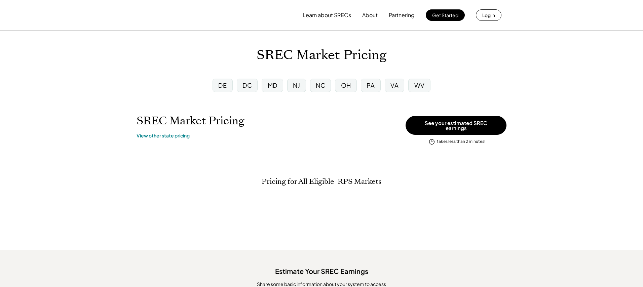  What do you see at coordinates (296, 85) in the screenshot?
I see `div: NJ` at bounding box center [296, 85].